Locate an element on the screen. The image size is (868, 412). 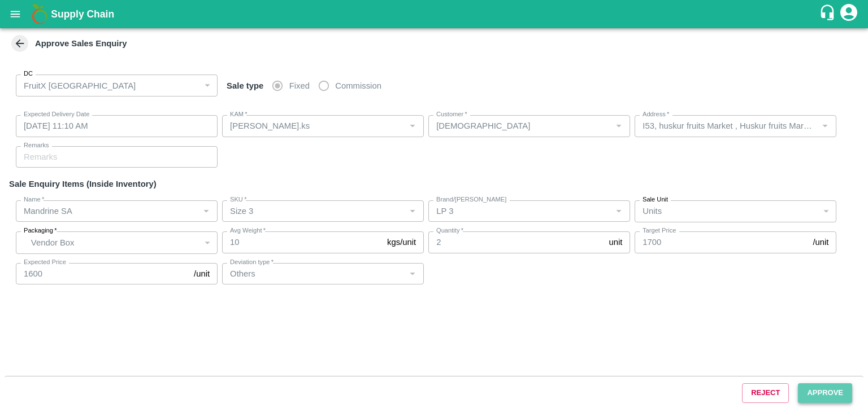
label: Name is located at coordinates (34, 200).